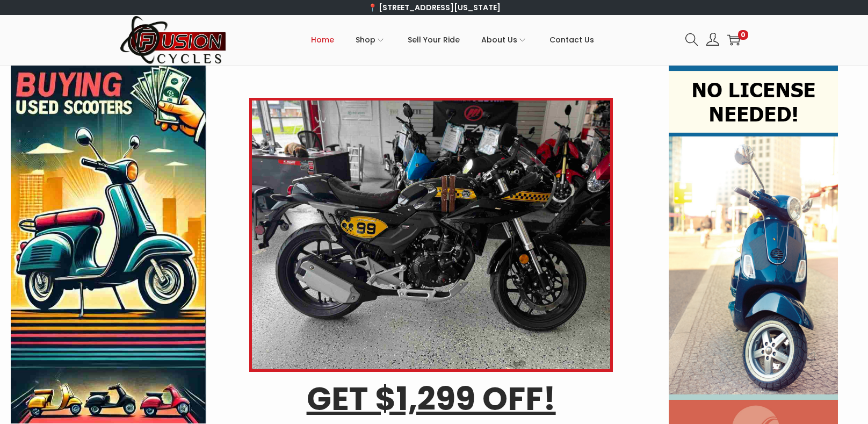 The height and width of the screenshot is (424, 868). What do you see at coordinates (322, 40) in the screenshot?
I see `a: Home` at bounding box center [322, 40].